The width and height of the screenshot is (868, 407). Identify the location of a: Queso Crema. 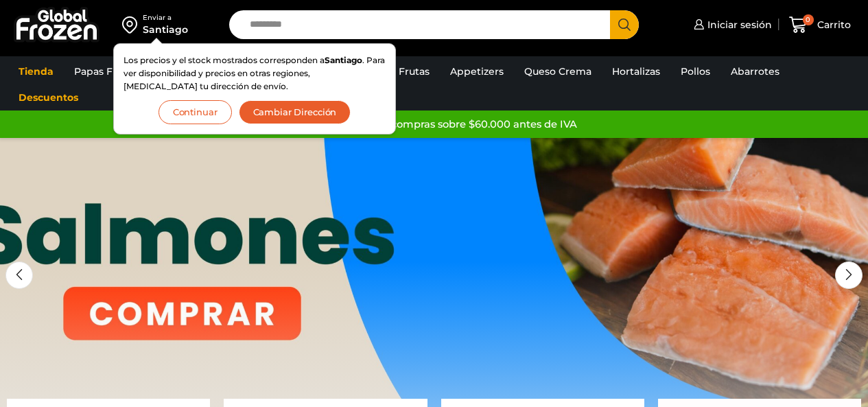
(558, 72).